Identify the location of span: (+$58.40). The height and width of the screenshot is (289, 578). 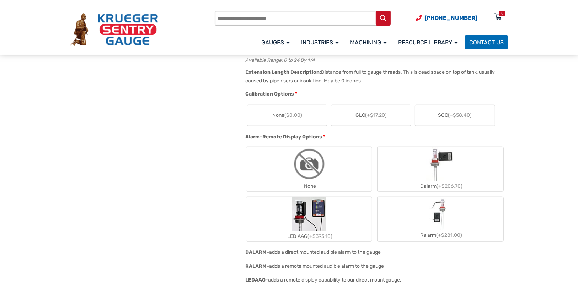
(459, 115).